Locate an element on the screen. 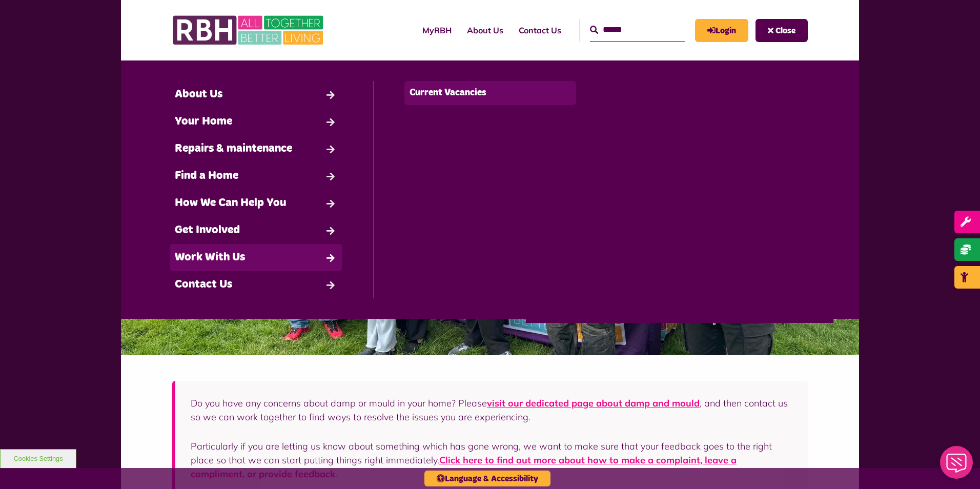  div: Close Web Assistant is located at coordinates (23, 20).